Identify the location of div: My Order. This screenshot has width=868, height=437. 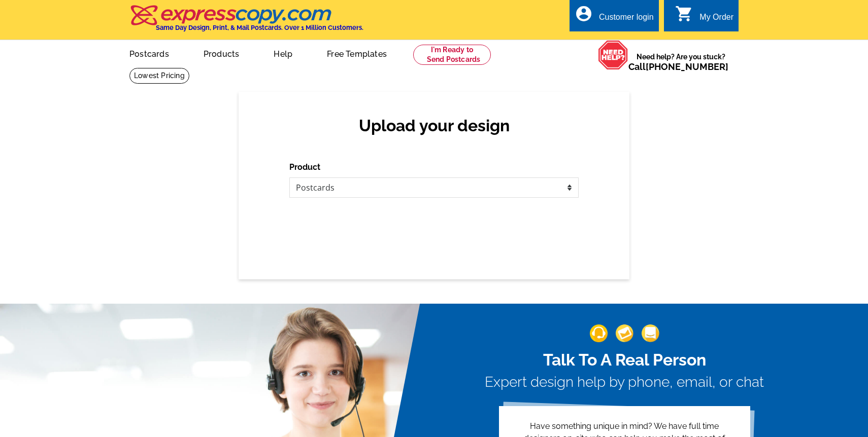
(716, 19).